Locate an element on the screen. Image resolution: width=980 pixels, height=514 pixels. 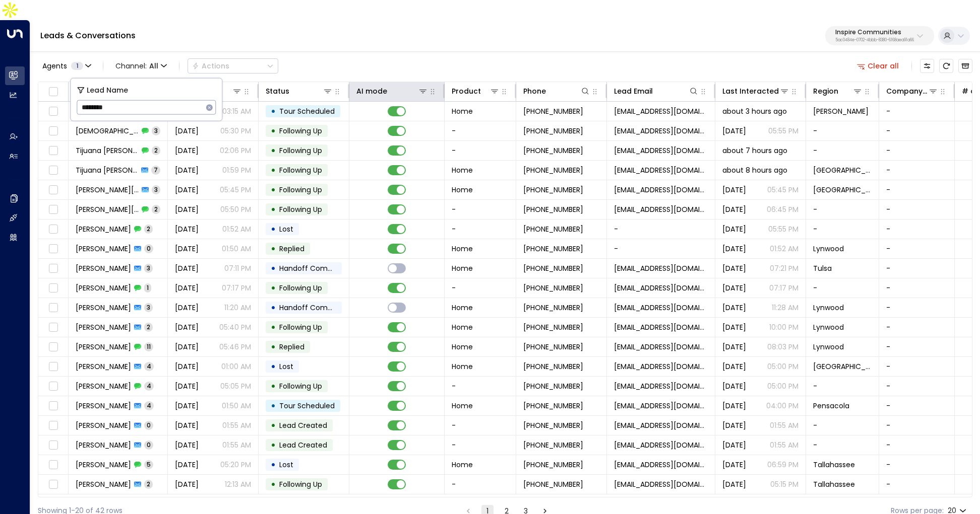
button: Customize is located at coordinates (926, 66).